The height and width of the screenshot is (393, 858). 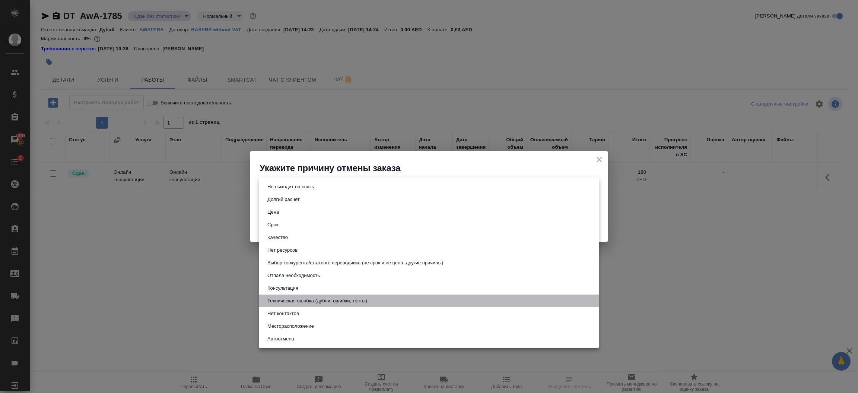 I want to click on button: Срок, so click(x=273, y=225).